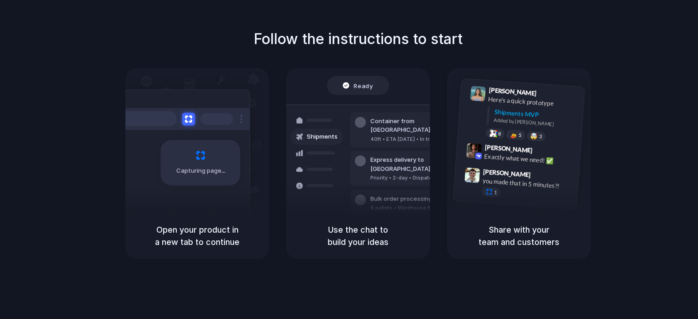 The width and height of the screenshot is (698, 319). What do you see at coordinates (542, 176) in the screenshot?
I see `span: 9:47 AM` at bounding box center [542, 176].